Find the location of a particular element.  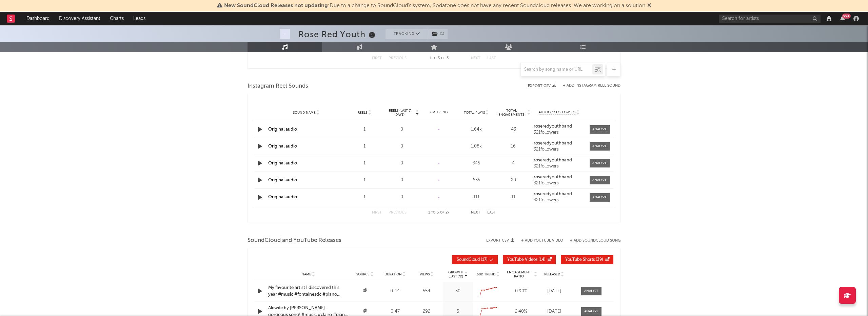

p: (Last 7d) is located at coordinates (456, 277).